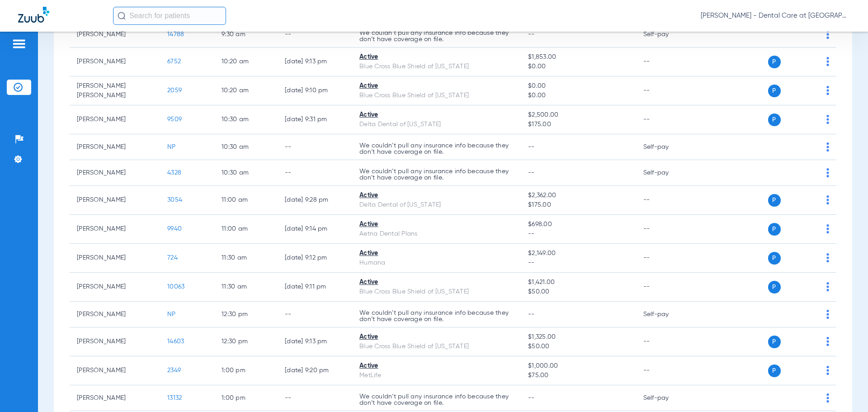 Image resolution: width=868 pixels, height=412 pixels. Describe the element at coordinates (578, 57) in the screenshot. I see `span: $1,853.00` at that location.